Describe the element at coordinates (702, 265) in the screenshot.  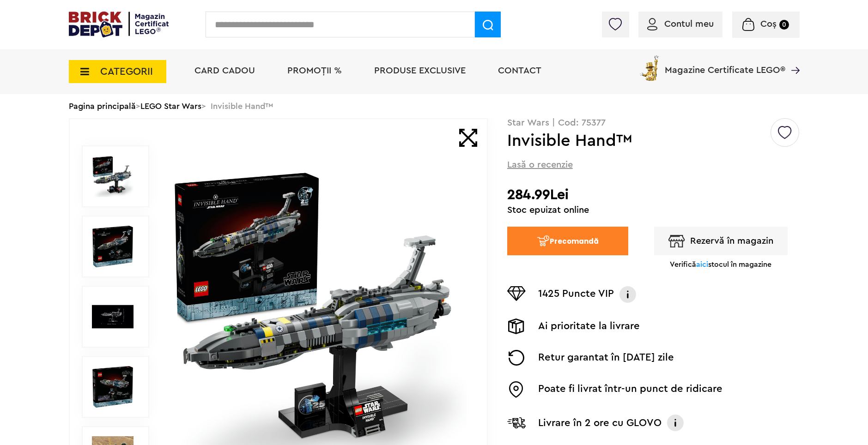
I see `span: aici` at that location.